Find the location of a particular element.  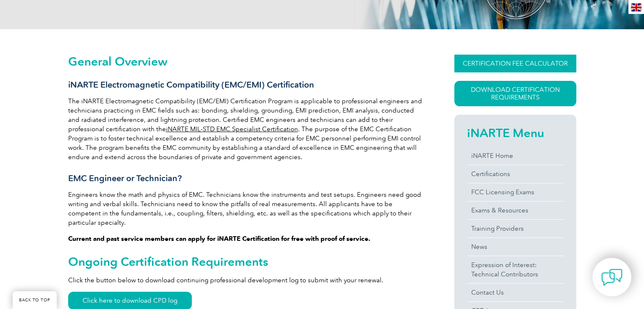

a: News is located at coordinates (515, 247).